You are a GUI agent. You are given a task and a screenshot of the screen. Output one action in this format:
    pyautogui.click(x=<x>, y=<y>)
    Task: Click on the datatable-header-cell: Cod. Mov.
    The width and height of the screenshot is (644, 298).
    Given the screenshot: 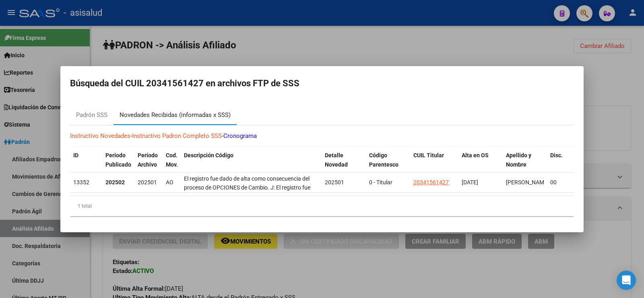 What is the action you would take?
    pyautogui.click(x=172, y=164)
    